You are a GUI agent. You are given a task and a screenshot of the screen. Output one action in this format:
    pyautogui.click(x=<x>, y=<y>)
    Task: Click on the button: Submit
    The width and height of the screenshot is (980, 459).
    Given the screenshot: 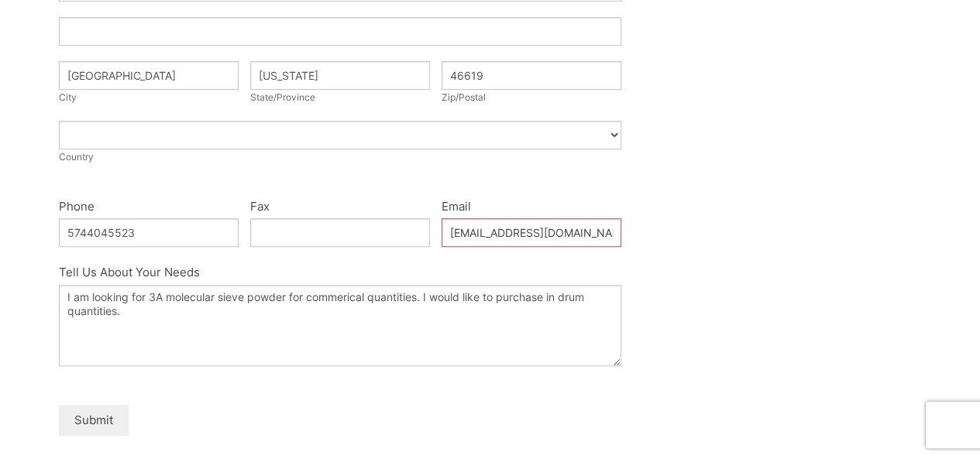 What is the action you would take?
    pyautogui.click(x=94, y=420)
    